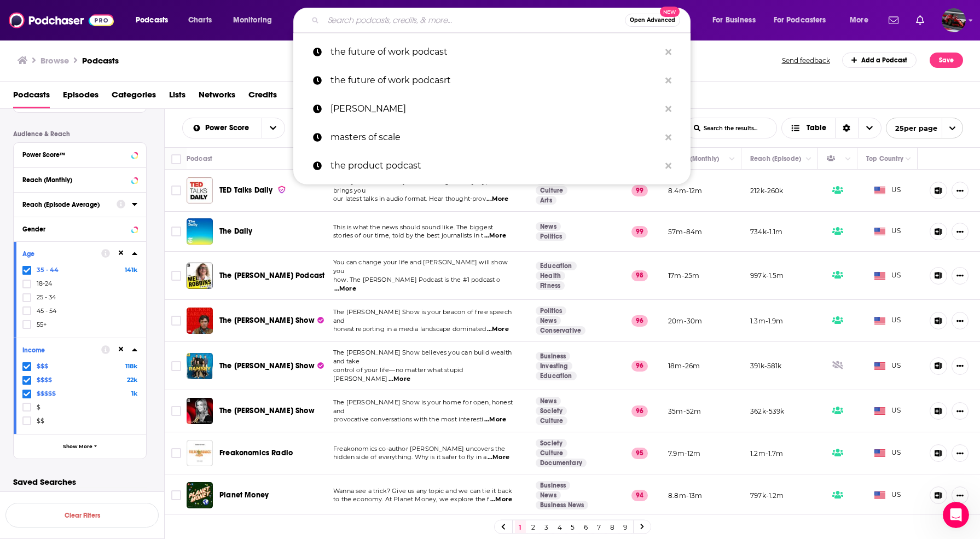 The width and height of the screenshot is (980, 539). Describe the element at coordinates (546, 200) in the screenshot. I see `a: Arts` at that location.